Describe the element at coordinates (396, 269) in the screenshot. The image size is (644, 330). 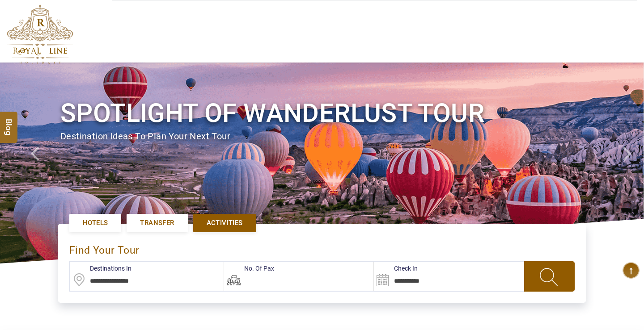
I see `label: Check In` at that location.